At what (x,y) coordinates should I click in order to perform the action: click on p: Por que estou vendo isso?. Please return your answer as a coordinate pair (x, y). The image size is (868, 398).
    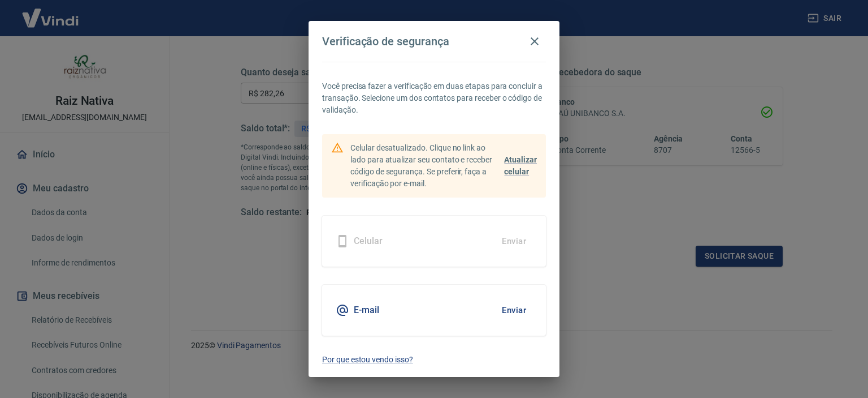
    Looking at the image, I should click on (434, 360).